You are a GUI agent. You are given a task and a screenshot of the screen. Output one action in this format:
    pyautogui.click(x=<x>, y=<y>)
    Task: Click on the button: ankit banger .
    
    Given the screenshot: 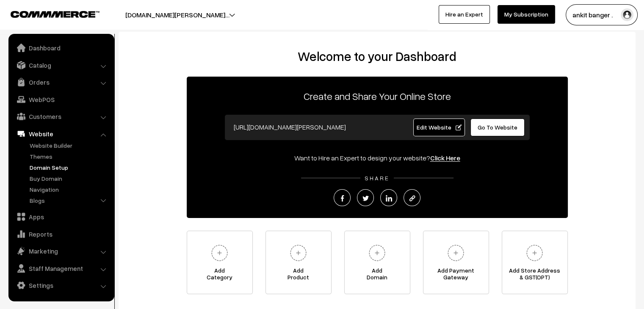 What is the action you would take?
    pyautogui.click(x=602, y=15)
    